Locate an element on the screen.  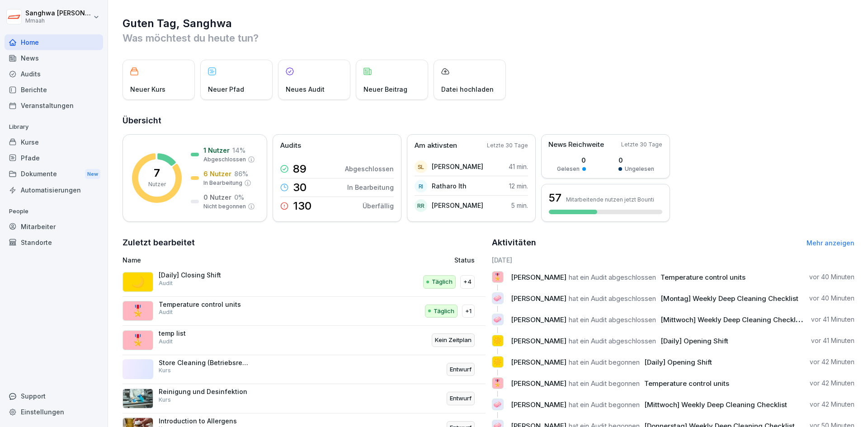
div: SL is located at coordinates (421, 167).